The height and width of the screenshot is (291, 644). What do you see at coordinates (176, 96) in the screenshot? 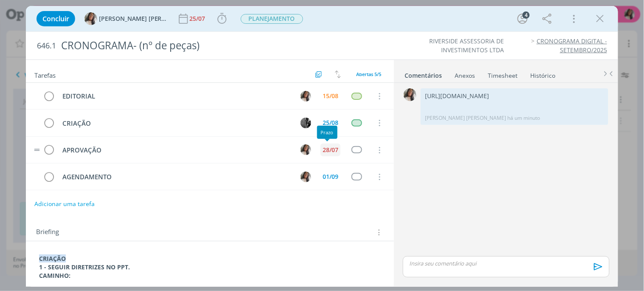
I see `div: EDITORIAL` at bounding box center [176, 96].